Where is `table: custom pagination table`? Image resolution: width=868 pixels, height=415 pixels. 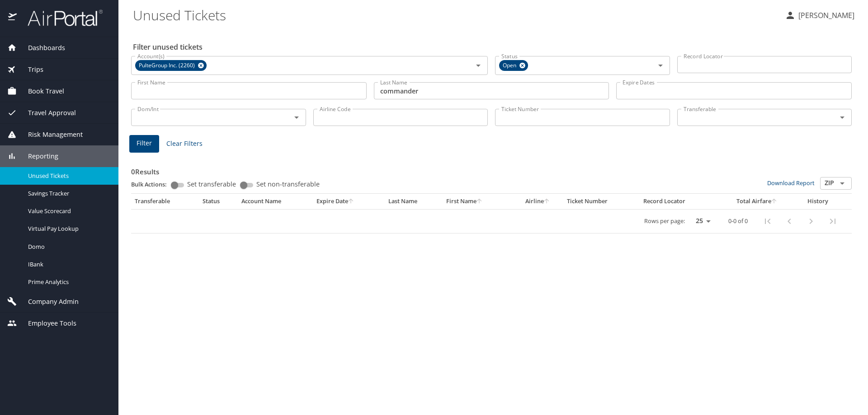 table: custom pagination table is located at coordinates (492, 214).